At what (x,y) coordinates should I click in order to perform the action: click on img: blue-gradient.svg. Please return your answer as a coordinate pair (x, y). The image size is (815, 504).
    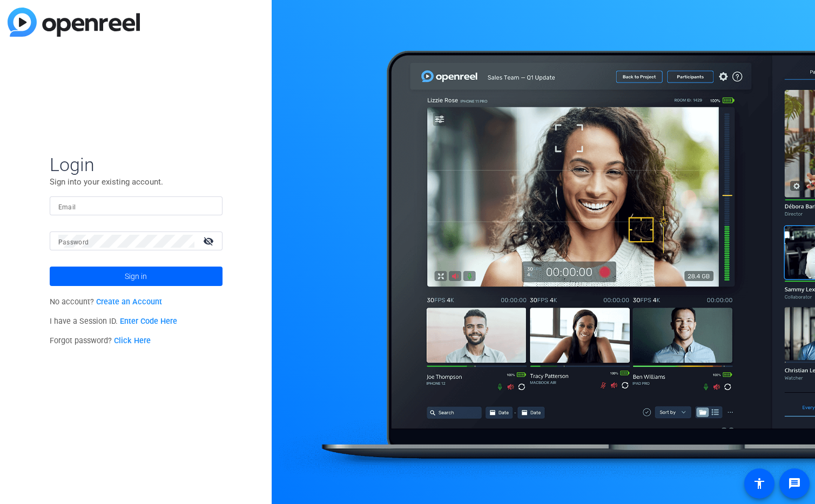
    Looking at the image, I should click on (73, 22).